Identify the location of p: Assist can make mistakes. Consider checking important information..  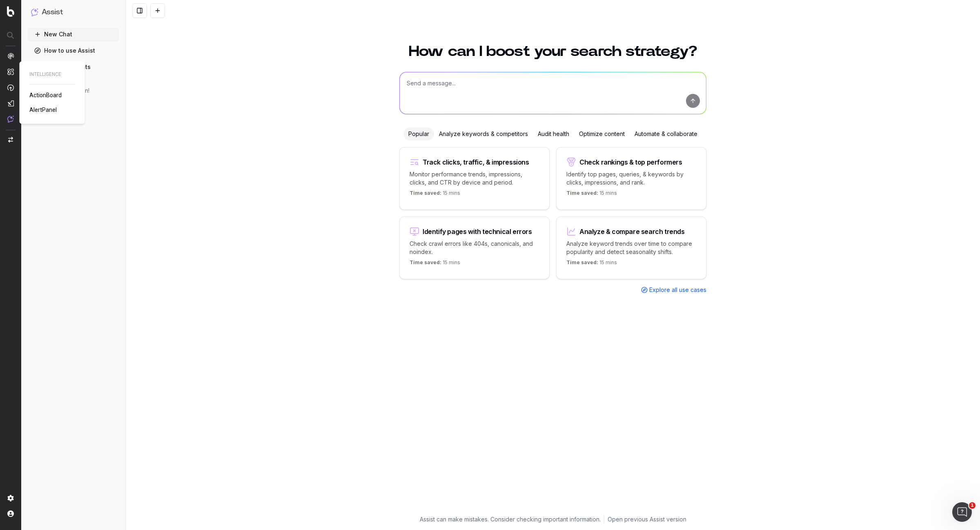
(510, 519).